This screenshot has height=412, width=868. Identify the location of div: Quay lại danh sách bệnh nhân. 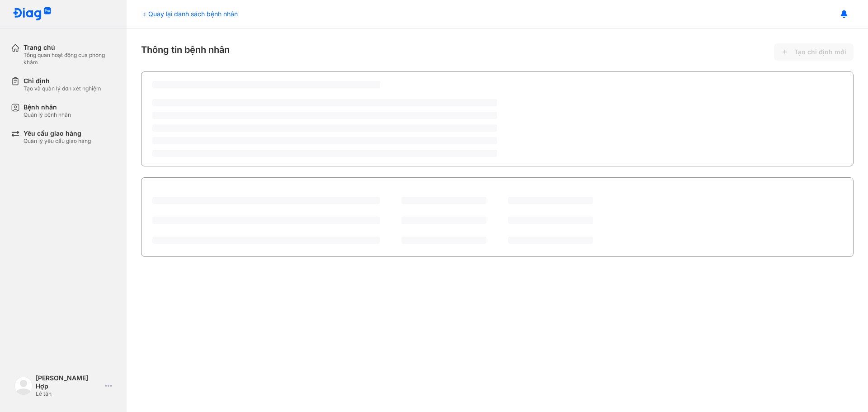
(189, 13).